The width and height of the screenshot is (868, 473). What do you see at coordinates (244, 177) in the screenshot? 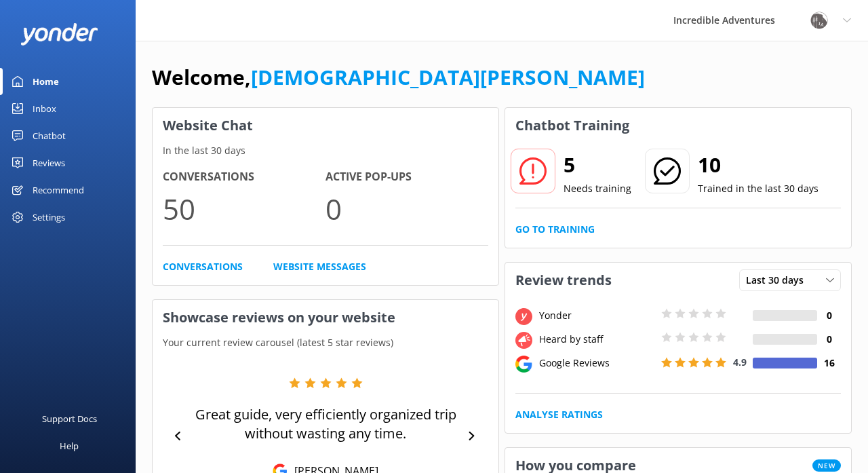
I see `h4: Conversations` at bounding box center [244, 177].